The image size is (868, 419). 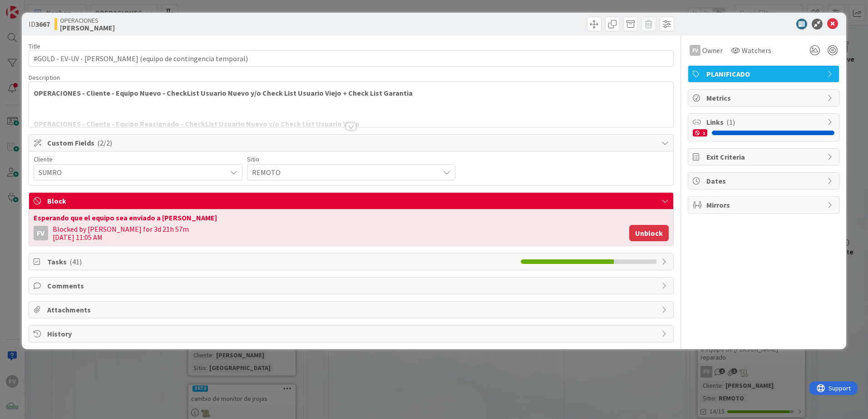 What do you see at coordinates (282, 262) in the screenshot?
I see `span: Tasks` at bounding box center [282, 262].